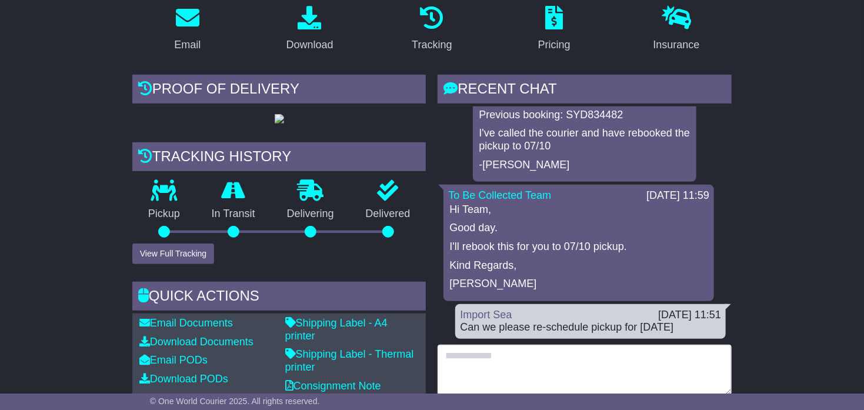 This screenshot has height=410, width=864. I want to click on a: Import Sea, so click(486, 315).